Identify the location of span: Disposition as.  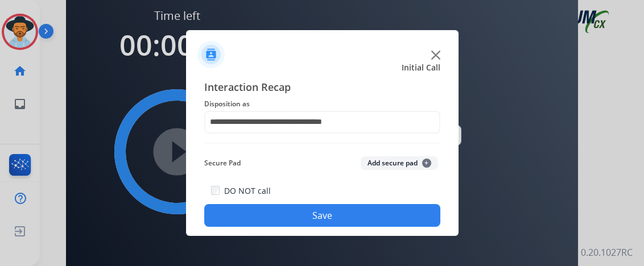
(322, 104).